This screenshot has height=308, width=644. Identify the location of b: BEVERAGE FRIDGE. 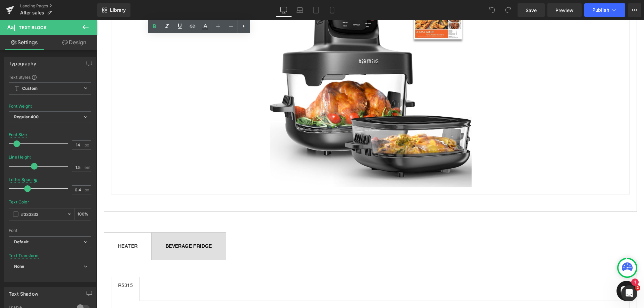
(92, 226).